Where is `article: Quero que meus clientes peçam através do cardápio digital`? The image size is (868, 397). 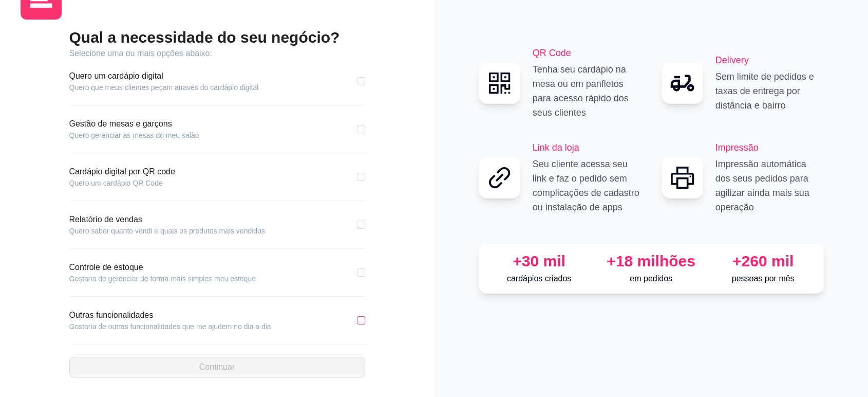
article: Quero que meus clientes peçam através do cardápio digital is located at coordinates (164, 87).